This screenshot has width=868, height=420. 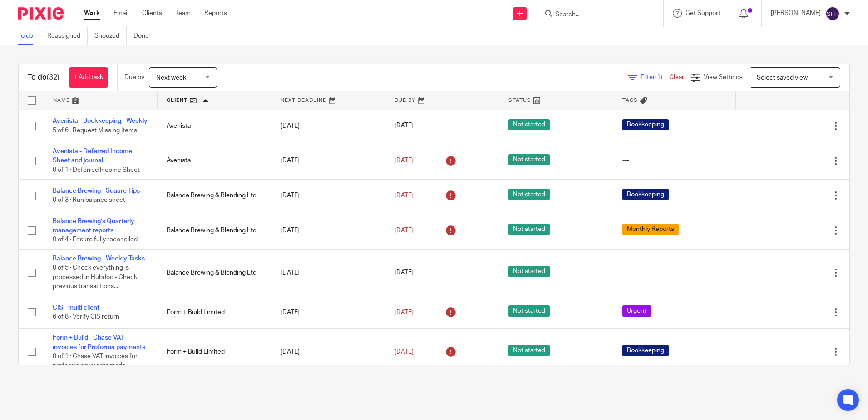 What do you see at coordinates (95, 239) in the screenshot?
I see `span: 0 of 4 · Ensure fully reconciled` at bounding box center [95, 239].